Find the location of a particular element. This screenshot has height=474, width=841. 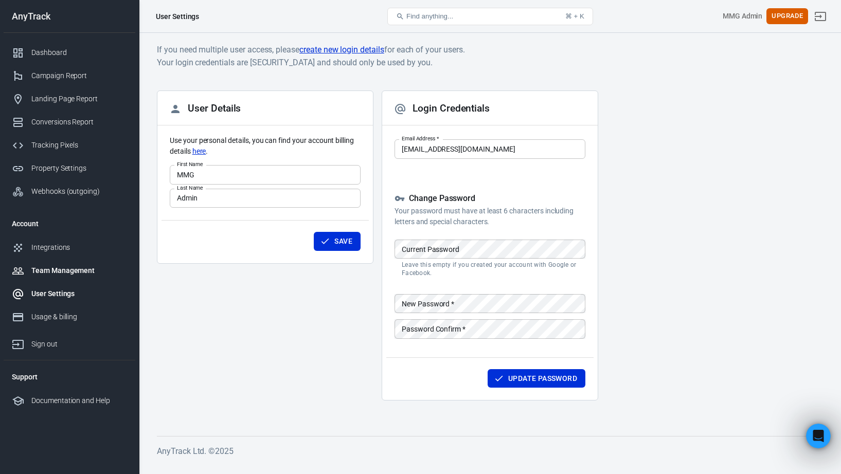

a: Integrations is located at coordinates (69, 248).